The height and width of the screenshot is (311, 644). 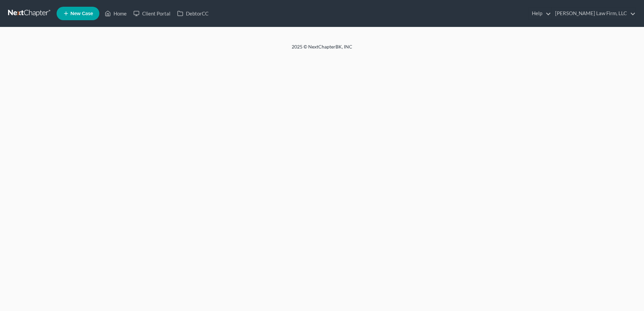 What do you see at coordinates (116, 14) in the screenshot?
I see `a: Home` at bounding box center [116, 14].